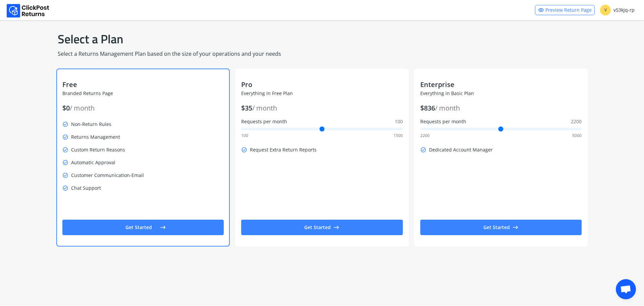  I want to click on p: Branded Returns Page, so click(143, 94).